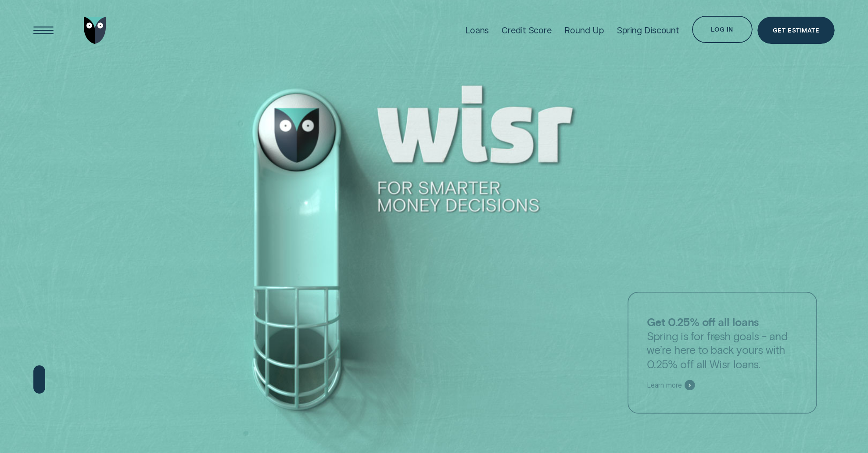 The width and height of the screenshot is (868, 453). What do you see at coordinates (722, 343) in the screenshot?
I see `p: Spring is for fresh goals - and we’re here to back yours with 0.25% off all Wisr loans.` at bounding box center [722, 343].